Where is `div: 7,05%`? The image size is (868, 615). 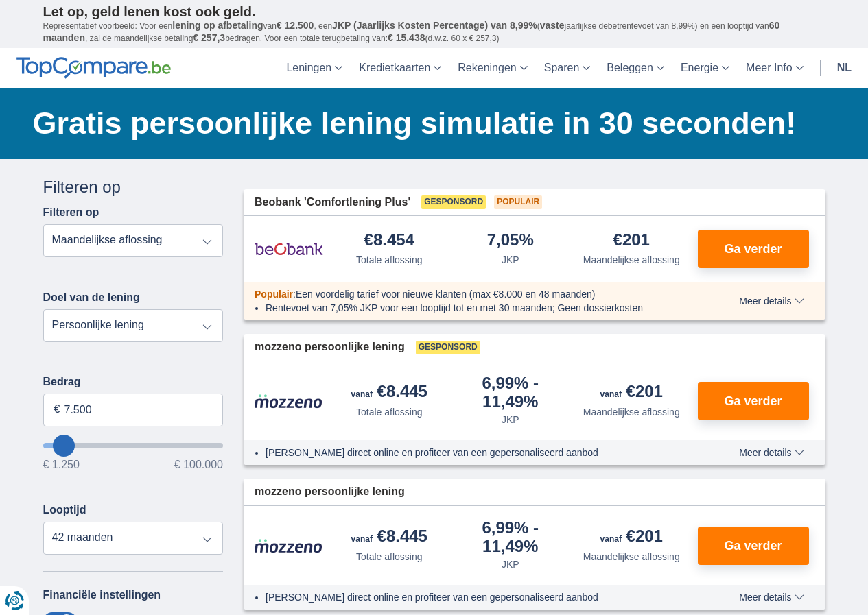 div: 7,05% is located at coordinates (510, 240).